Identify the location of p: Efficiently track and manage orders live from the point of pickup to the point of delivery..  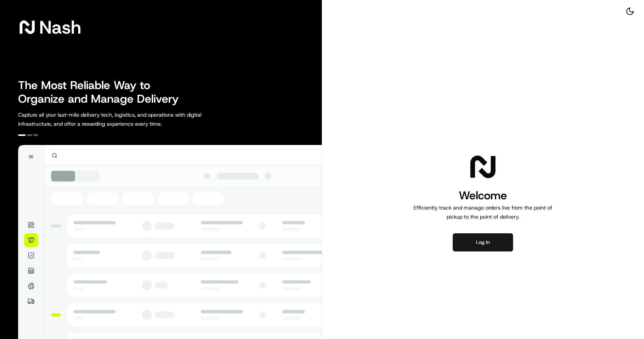
(483, 212).